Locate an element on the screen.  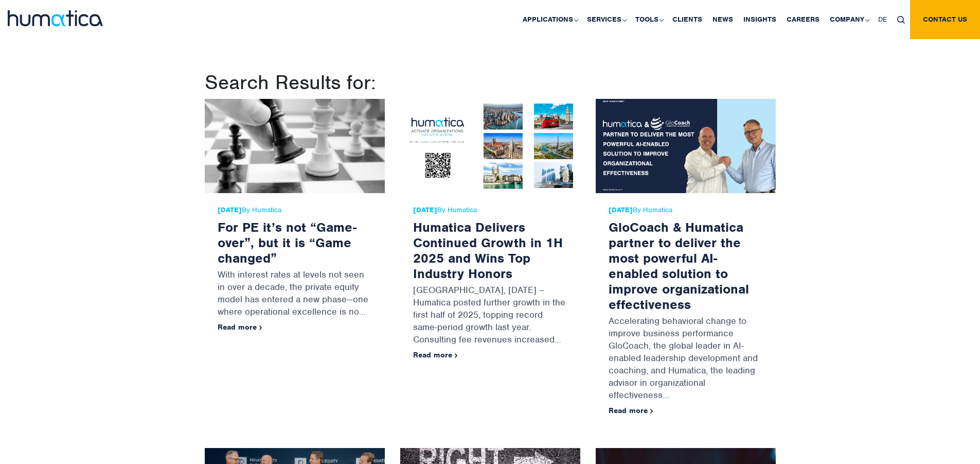
span: DE is located at coordinates (883, 19).